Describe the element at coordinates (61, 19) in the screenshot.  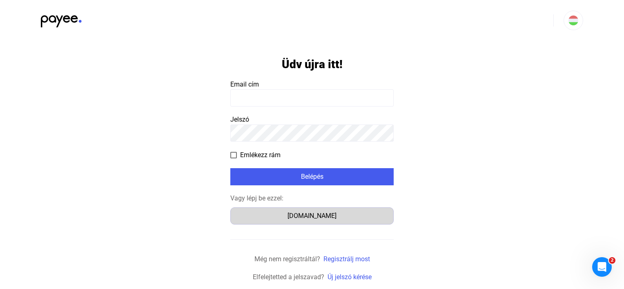
I see `img: black-payee-blue-dot.svg` at that location.